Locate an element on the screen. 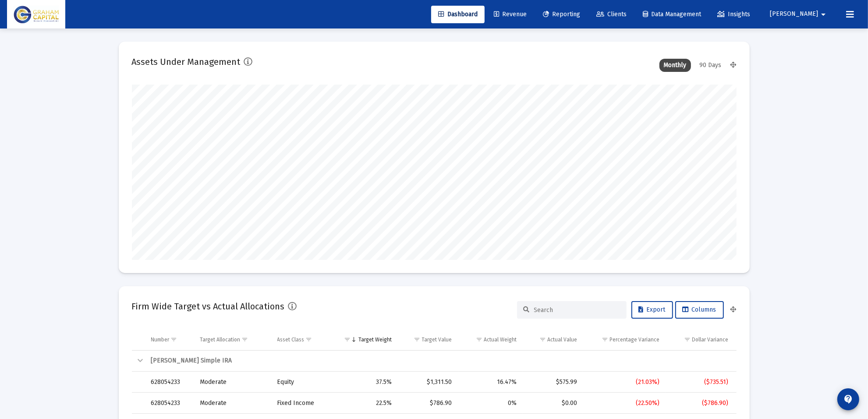  td: Column Number is located at coordinates (169, 339).